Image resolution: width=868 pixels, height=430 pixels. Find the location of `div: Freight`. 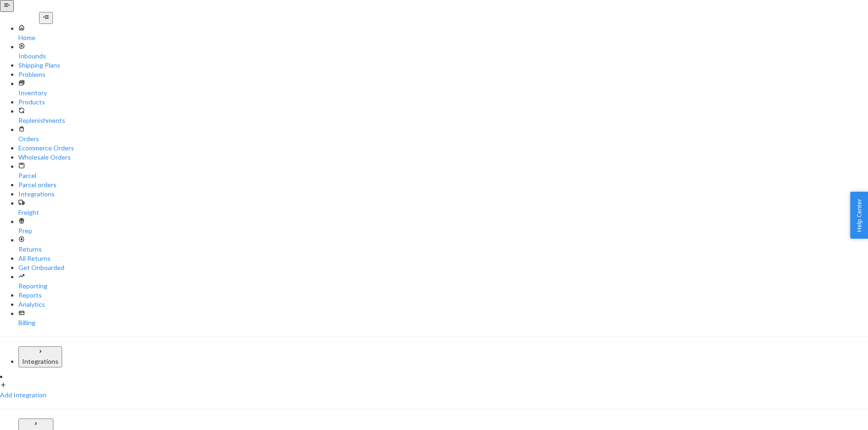

div: Freight is located at coordinates (443, 213).